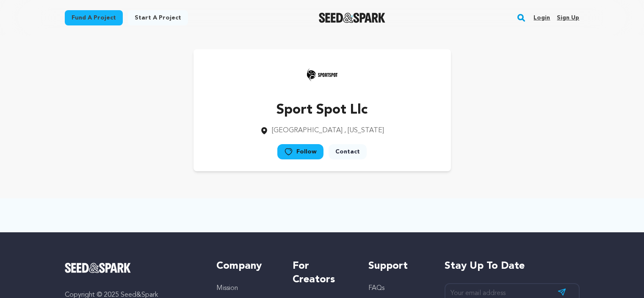  Describe the element at coordinates (98, 268) in the screenshot. I see `img: Seed&Spark Logo` at that location.